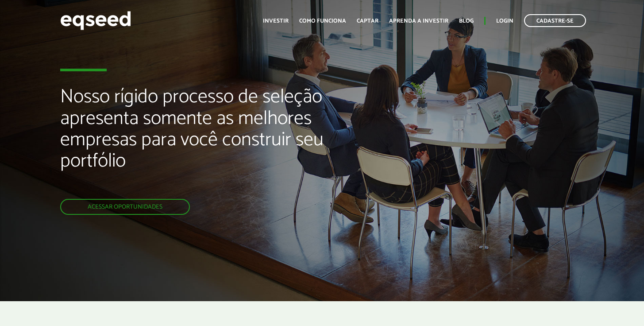 The width and height of the screenshot is (644, 326). Describe the element at coordinates (125, 207) in the screenshot. I see `a: Acessar oportunidades` at that location.